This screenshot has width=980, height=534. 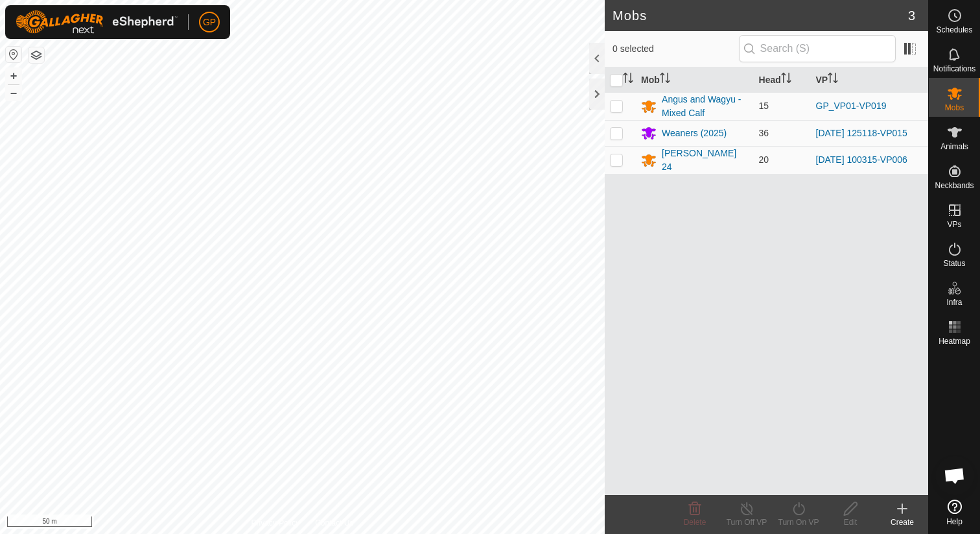 What do you see at coordinates (818, 48) in the screenshot?
I see `input: Search (S)` at bounding box center [818, 48].